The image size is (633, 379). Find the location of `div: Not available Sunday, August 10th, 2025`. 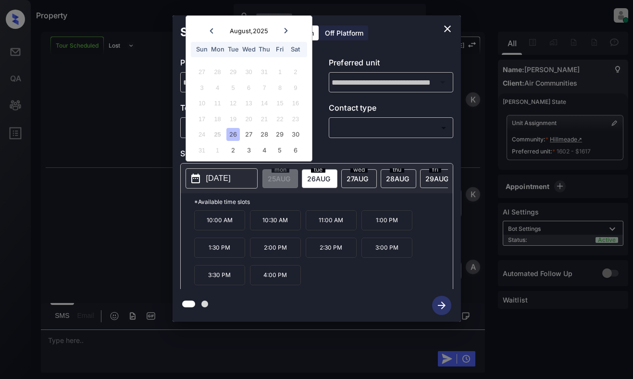

div: Not available Sunday, August 10th, 2025 is located at coordinates (202, 103).